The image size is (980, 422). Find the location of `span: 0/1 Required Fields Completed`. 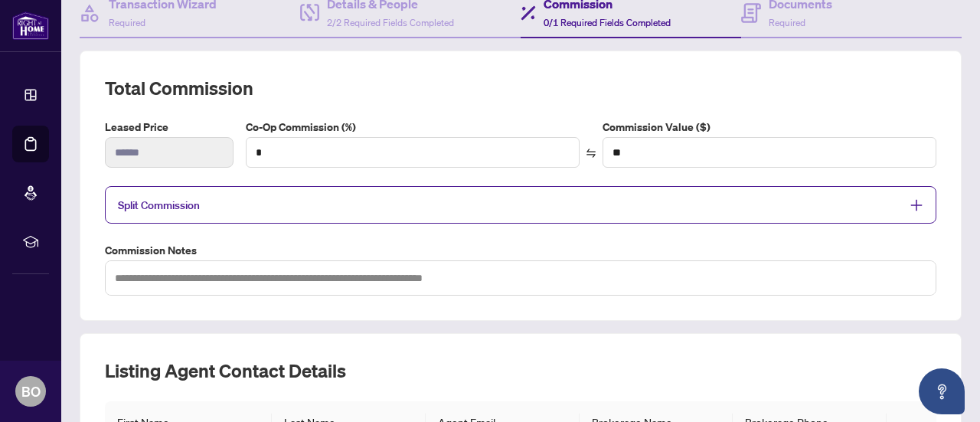

span: 0/1 Required Fields Completed is located at coordinates (607, 22).